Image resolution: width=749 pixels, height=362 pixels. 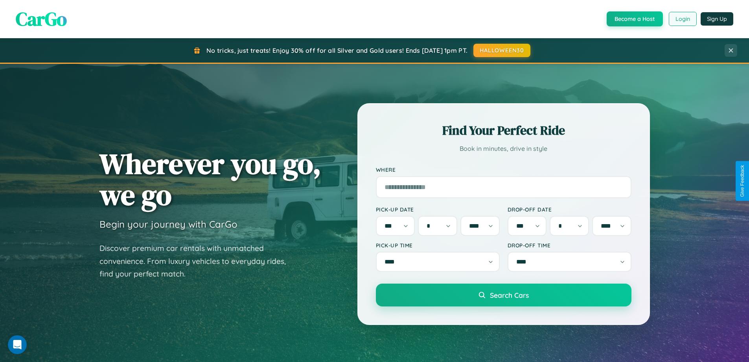 What do you see at coordinates (570, 245) in the screenshot?
I see `label: Drop-off Time` at bounding box center [570, 245].